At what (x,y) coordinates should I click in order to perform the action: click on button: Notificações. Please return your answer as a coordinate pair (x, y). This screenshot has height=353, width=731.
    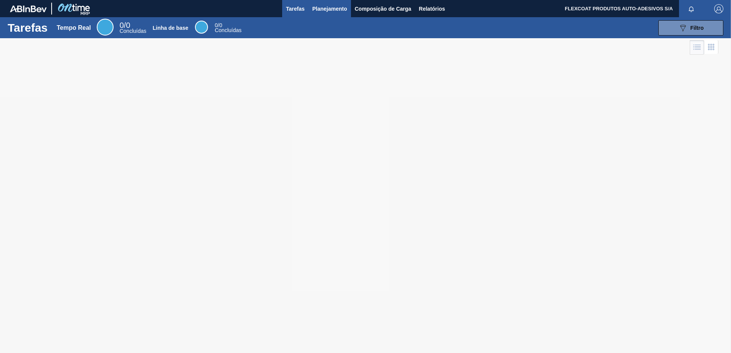
    Looking at the image, I should click on (691, 9).